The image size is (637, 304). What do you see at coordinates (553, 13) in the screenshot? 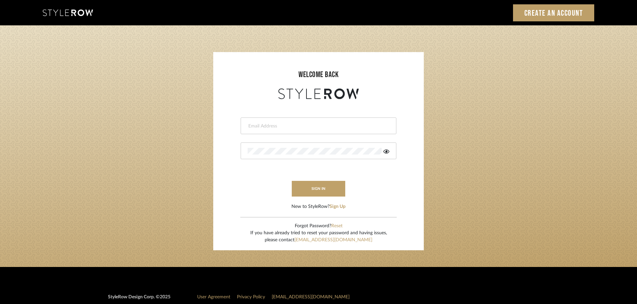
I see `a: Create an Account` at bounding box center [553, 13].